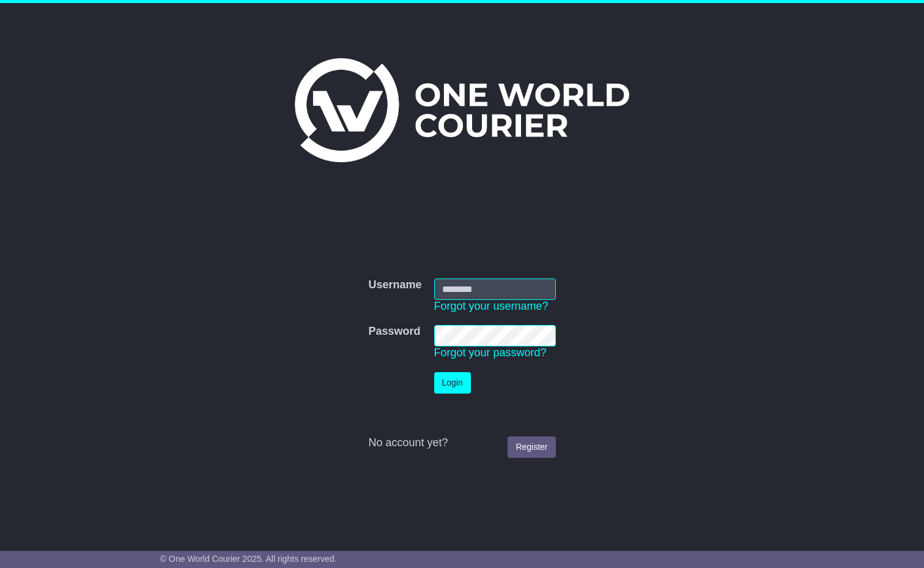 The image size is (924, 568). Describe the element at coordinates (395, 285) in the screenshot. I see `label: Username` at that location.